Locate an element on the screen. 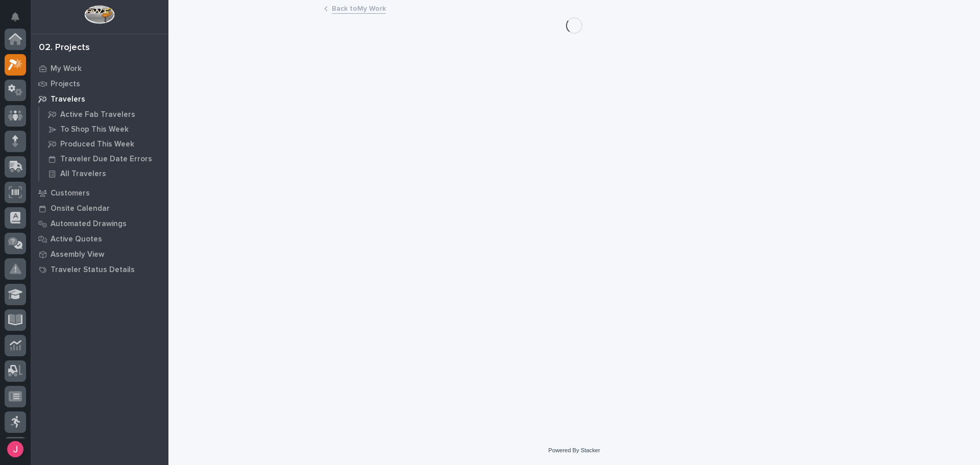 The height and width of the screenshot is (465, 980). a: Produced This Week is located at coordinates (103, 144).